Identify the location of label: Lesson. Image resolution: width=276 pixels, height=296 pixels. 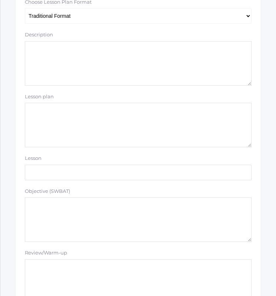
(33, 158).